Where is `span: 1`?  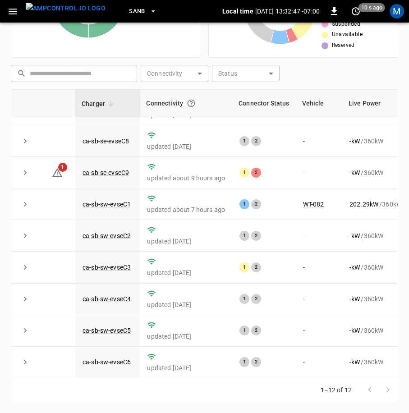 span: 1 is located at coordinates (63, 167).